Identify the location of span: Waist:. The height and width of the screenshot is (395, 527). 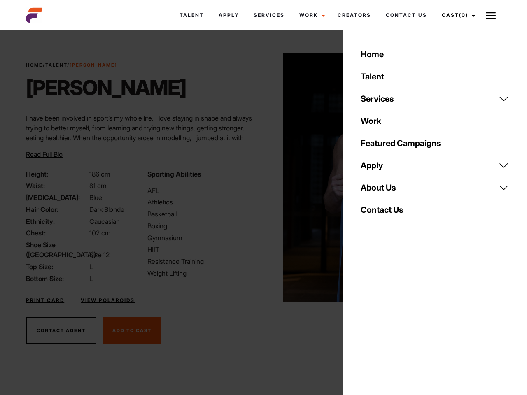
(57, 186).